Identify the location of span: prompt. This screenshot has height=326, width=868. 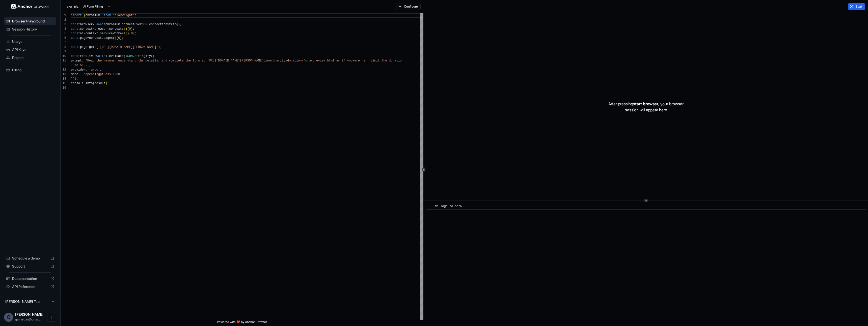
(76, 61).